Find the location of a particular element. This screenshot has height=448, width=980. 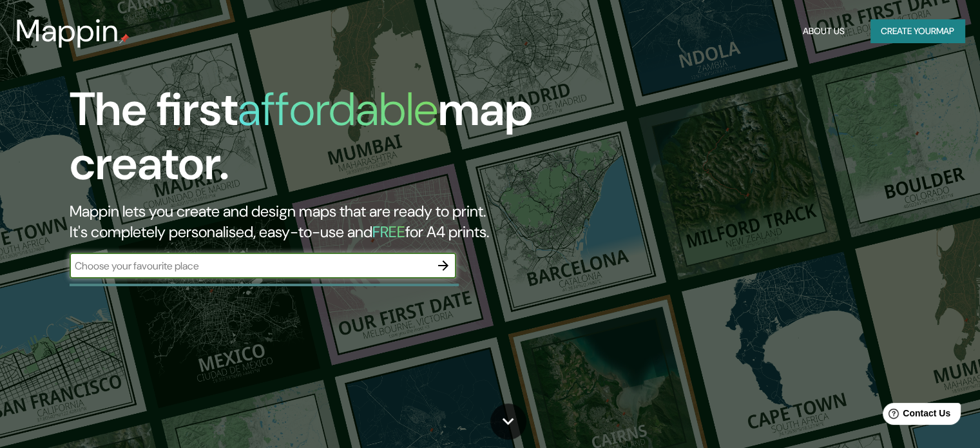

h1: affordable is located at coordinates (338, 109).